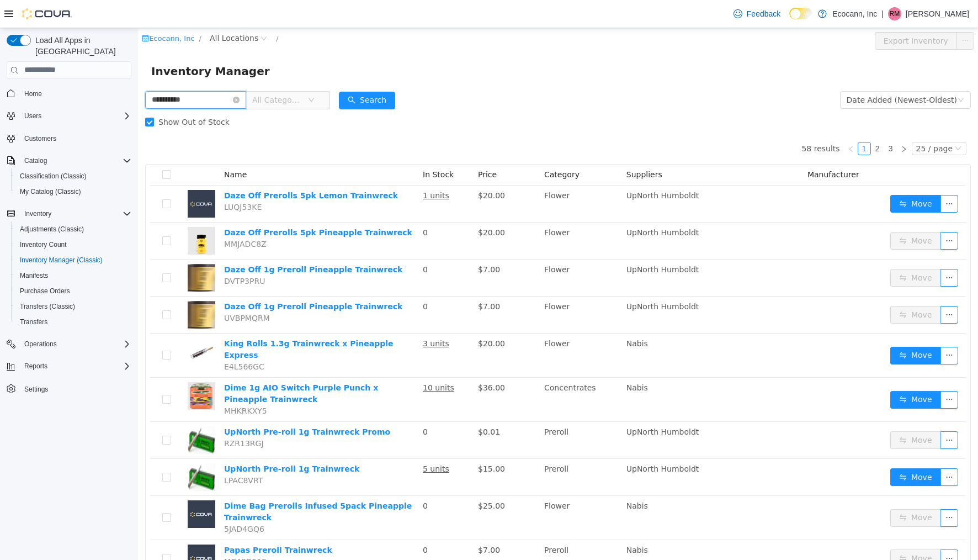  Describe the element at coordinates (353, 316) in the screenshot. I see `span: $20.00` at that location.